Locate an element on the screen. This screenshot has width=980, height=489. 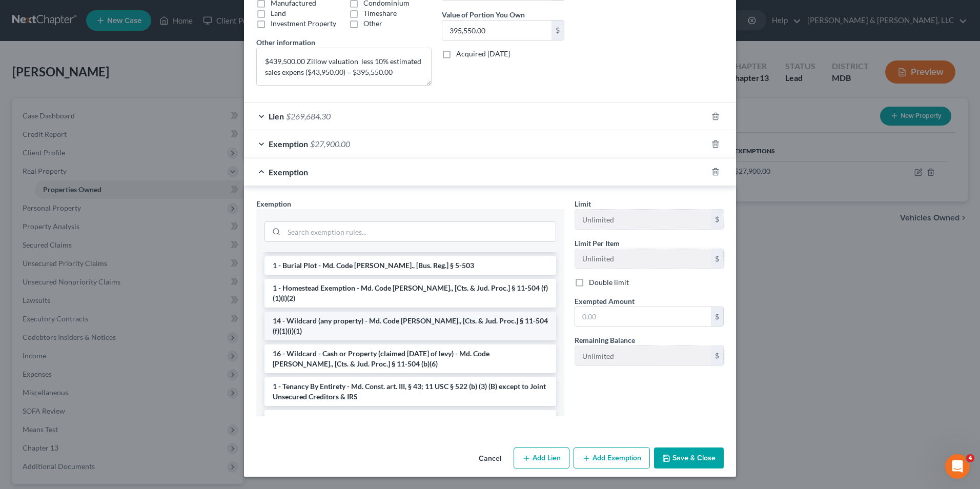
span: Limit is located at coordinates (583, 204).